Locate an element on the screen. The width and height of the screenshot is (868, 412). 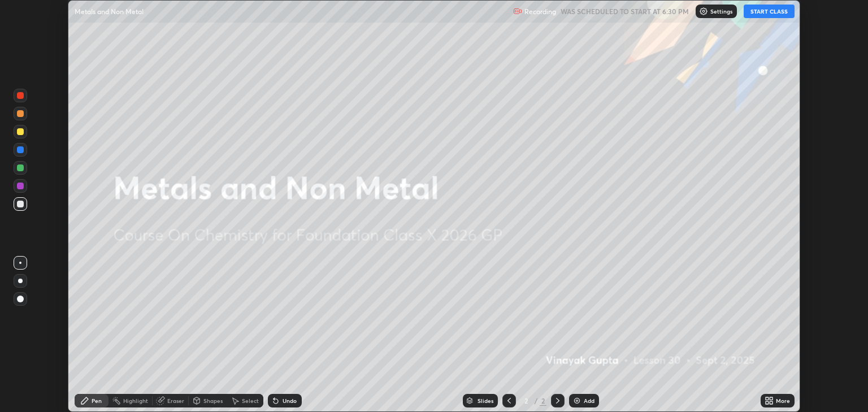
div: Undo is located at coordinates (289, 401).